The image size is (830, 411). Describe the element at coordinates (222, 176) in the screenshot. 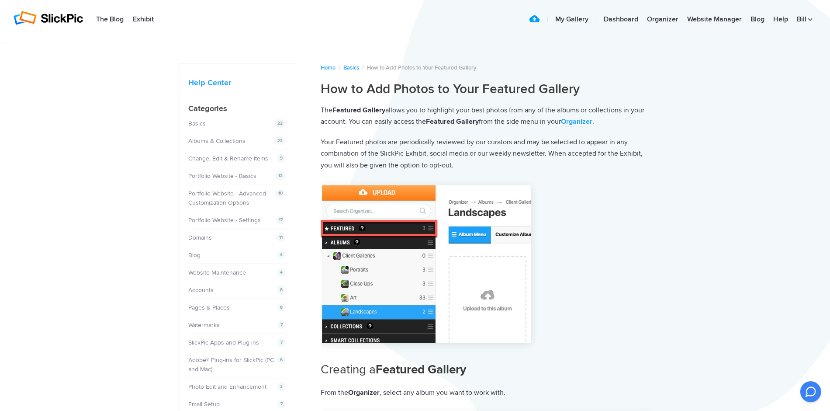

I see `a: Portfolio Website - Basics` at that location.